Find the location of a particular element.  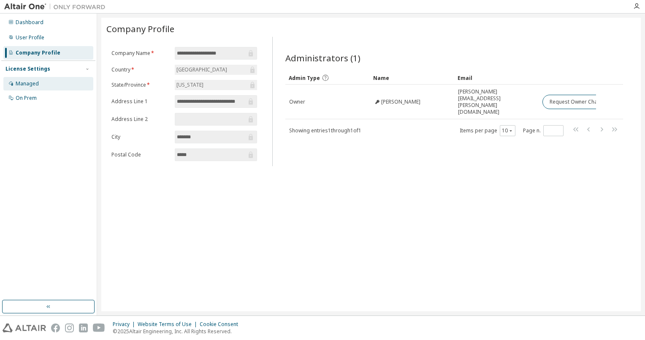

span: Owner is located at coordinates (297, 102).